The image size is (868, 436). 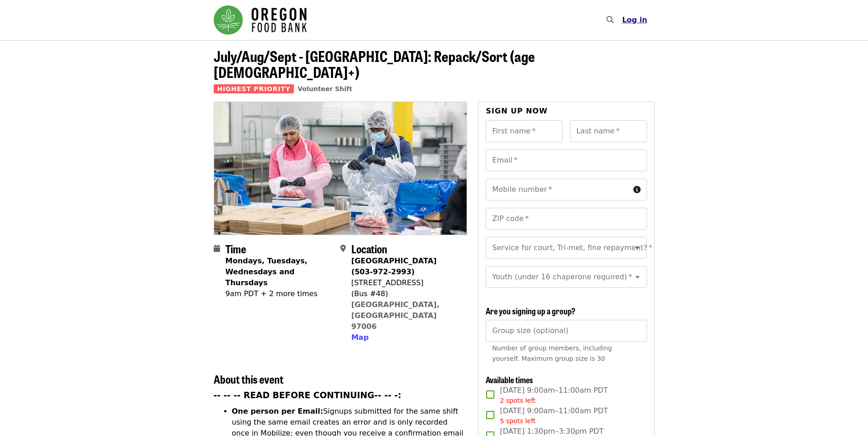 I want to click on i: map-marker-alt icon, so click(x=343, y=248).